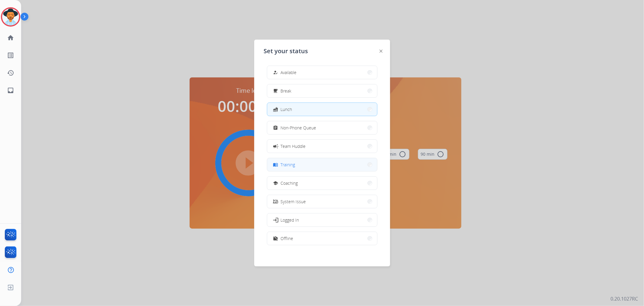 The image size is (644, 306). I want to click on span: Break, so click(287, 90).